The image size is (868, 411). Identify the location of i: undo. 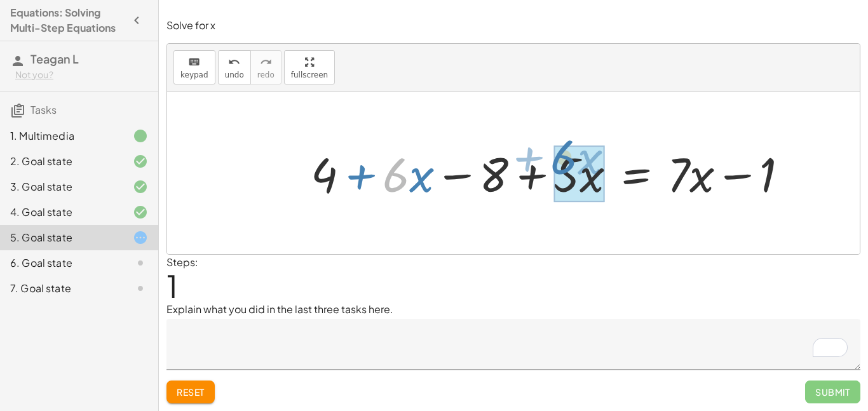
(234, 63).